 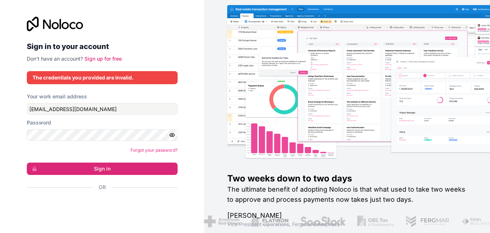 What do you see at coordinates (103, 58) in the screenshot?
I see `a: Sign up for free` at bounding box center [103, 58].